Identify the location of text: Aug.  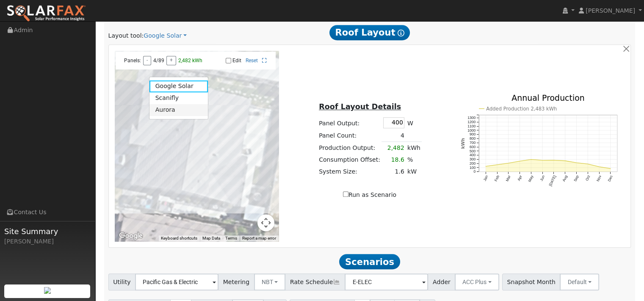
(565, 179).